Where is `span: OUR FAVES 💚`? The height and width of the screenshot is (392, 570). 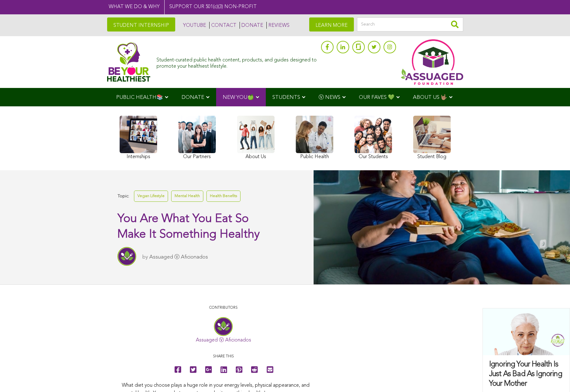
span: OUR FAVES 💚 is located at coordinates (377, 97).